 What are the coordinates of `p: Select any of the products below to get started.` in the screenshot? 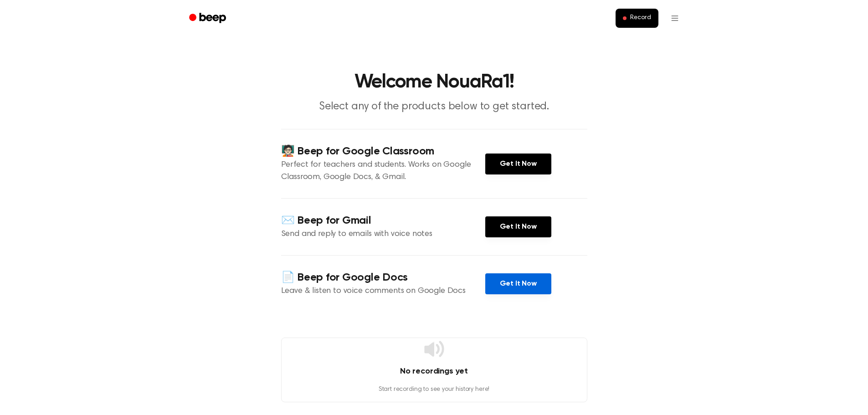 It's located at (434, 107).